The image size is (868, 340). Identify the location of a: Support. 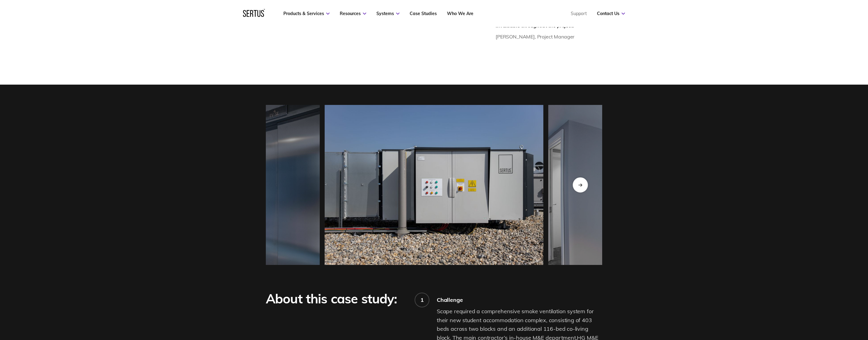
(579, 13).